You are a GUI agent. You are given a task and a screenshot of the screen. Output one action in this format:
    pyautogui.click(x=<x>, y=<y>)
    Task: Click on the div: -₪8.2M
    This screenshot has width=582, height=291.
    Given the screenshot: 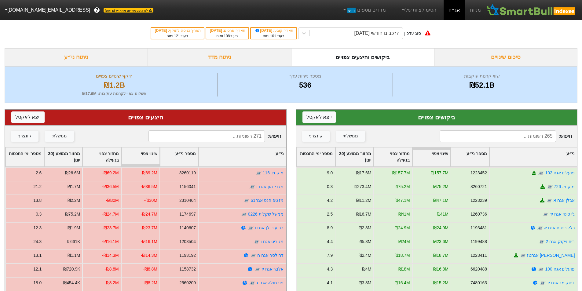 What is the action you would take?
    pyautogui.click(x=112, y=283)
    